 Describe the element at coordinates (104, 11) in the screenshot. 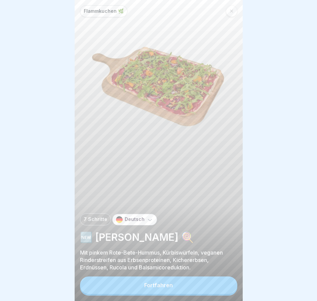

I see `p: Flammkuchen 🌿` at that location.